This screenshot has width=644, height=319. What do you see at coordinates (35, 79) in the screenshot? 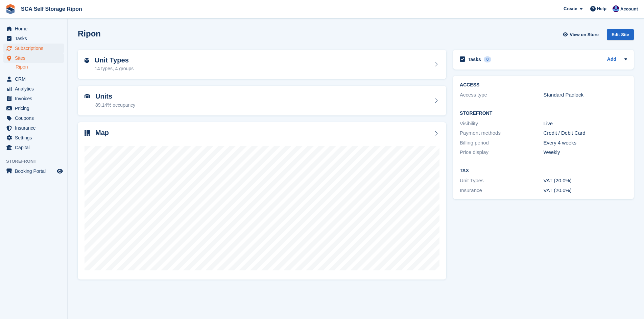
I see `span: CRM` at bounding box center [35, 79].